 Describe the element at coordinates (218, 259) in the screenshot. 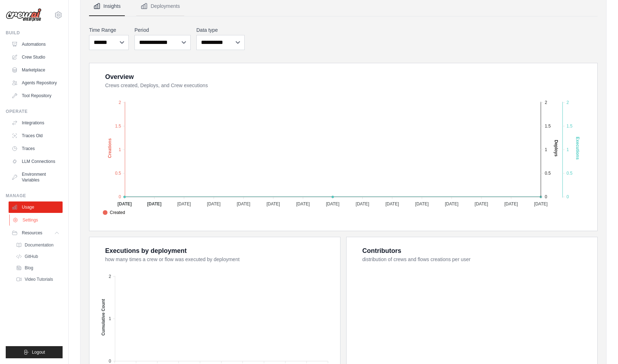

I see `dt: how many times a crew or flow was executed by deployment` at that location.